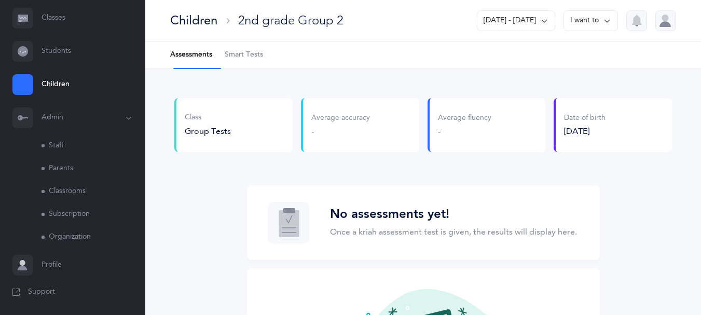  I want to click on span: Smart Tests, so click(244, 55).